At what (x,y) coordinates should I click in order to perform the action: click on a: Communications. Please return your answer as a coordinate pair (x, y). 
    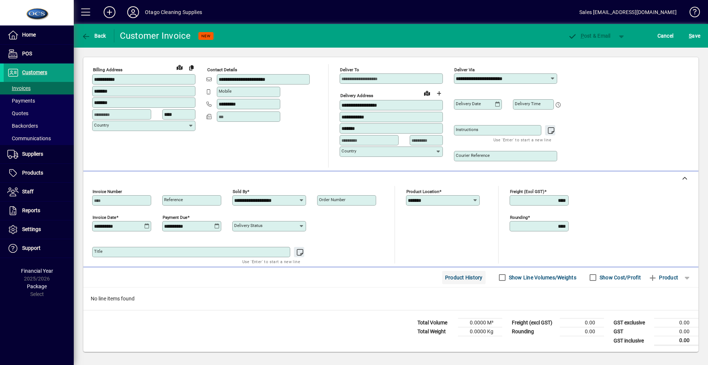
    Looking at the image, I should click on (39, 138).